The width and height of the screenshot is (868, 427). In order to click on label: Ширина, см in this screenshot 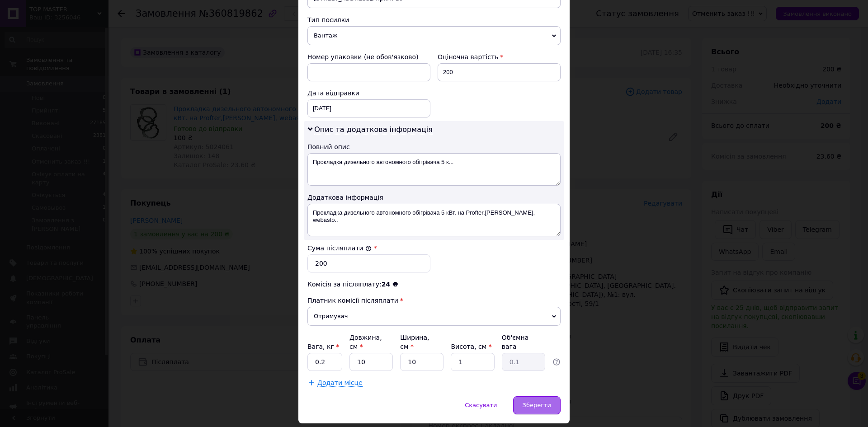, I will do `click(414, 342)`.